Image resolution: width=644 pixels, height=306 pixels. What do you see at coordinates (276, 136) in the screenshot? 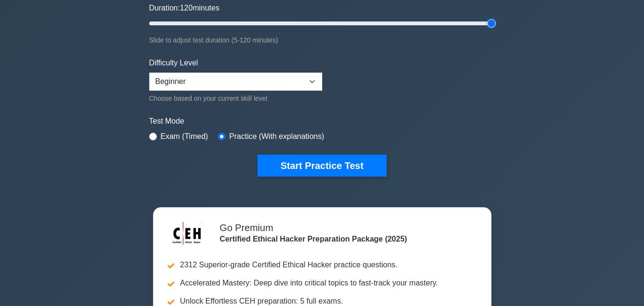
I see `label: Practice (With explanations)` at bounding box center [276, 136].